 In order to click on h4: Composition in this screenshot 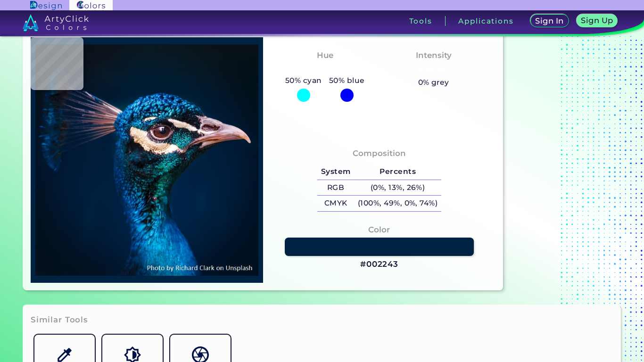, I will do `click(379, 153)`.